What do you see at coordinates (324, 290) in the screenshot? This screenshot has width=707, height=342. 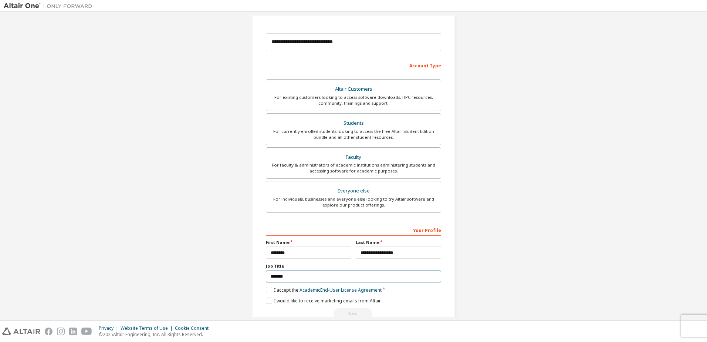 I see `label: I accept the` at bounding box center [324, 290].